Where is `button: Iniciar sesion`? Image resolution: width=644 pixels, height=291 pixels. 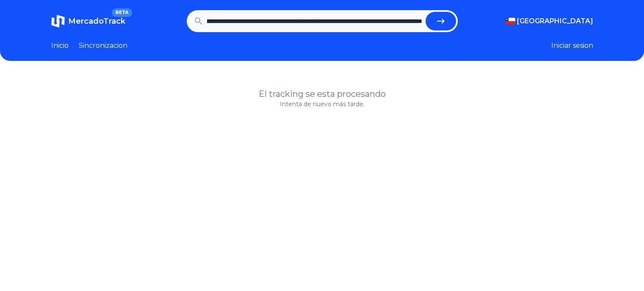 button: Iniciar sesion is located at coordinates (572, 46).